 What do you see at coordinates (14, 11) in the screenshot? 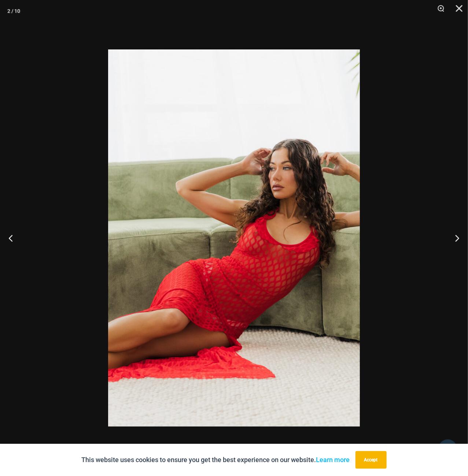
I see `div: 2 / 10` at bounding box center [14, 11].